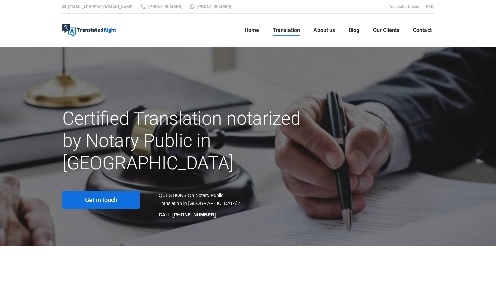  I want to click on a: FAQ, so click(430, 7).